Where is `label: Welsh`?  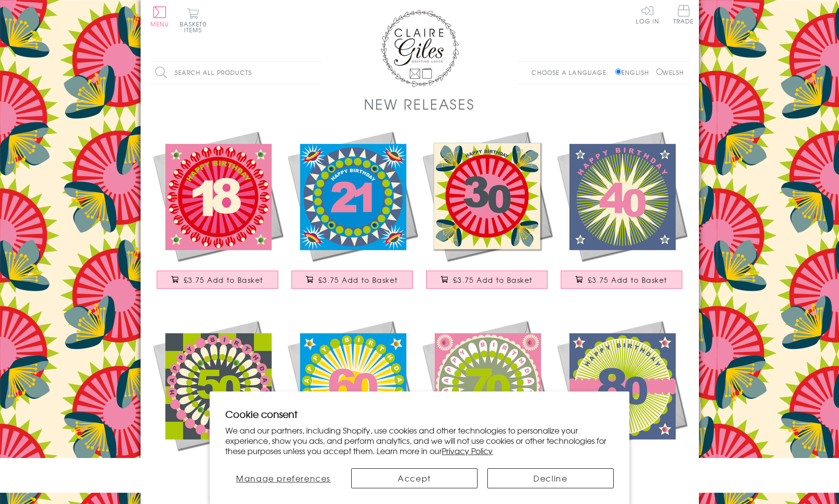 label: Welsh is located at coordinates (670, 73).